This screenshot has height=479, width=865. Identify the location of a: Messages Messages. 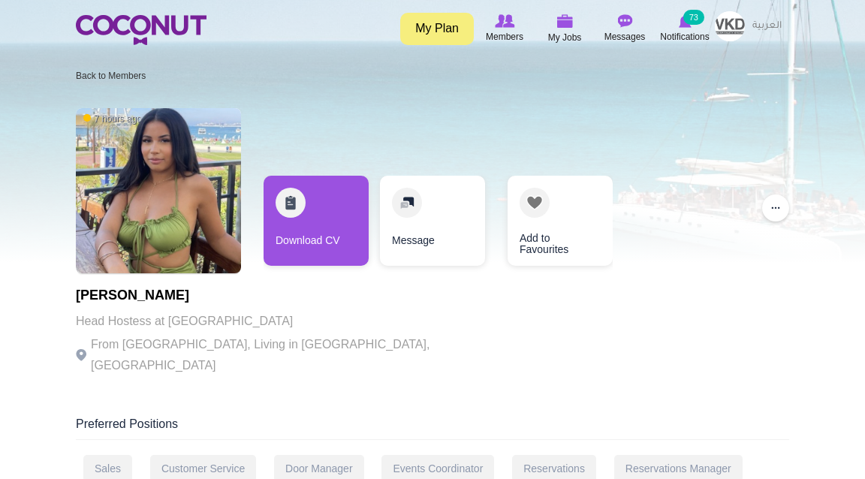
(625, 29).